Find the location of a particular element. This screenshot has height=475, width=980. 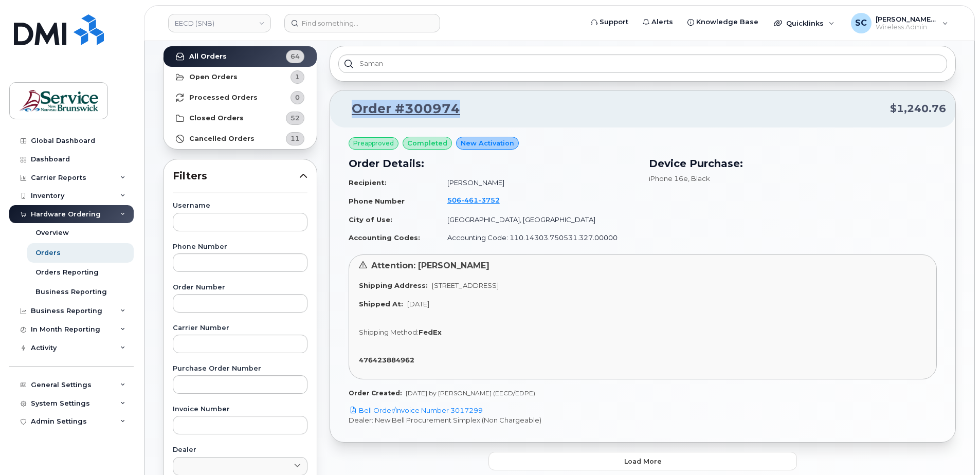

a: 5064613752 is located at coordinates (480, 200).